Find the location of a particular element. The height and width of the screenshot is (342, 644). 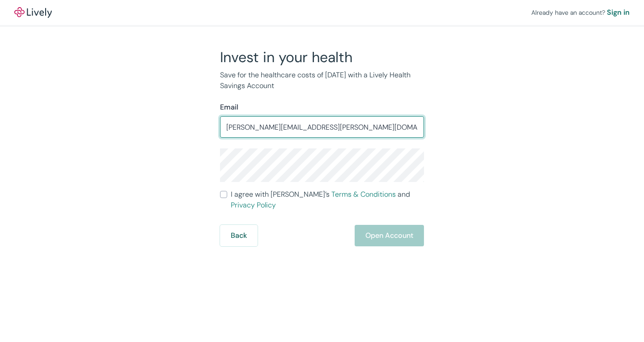

a: Sign in is located at coordinates (618, 13).